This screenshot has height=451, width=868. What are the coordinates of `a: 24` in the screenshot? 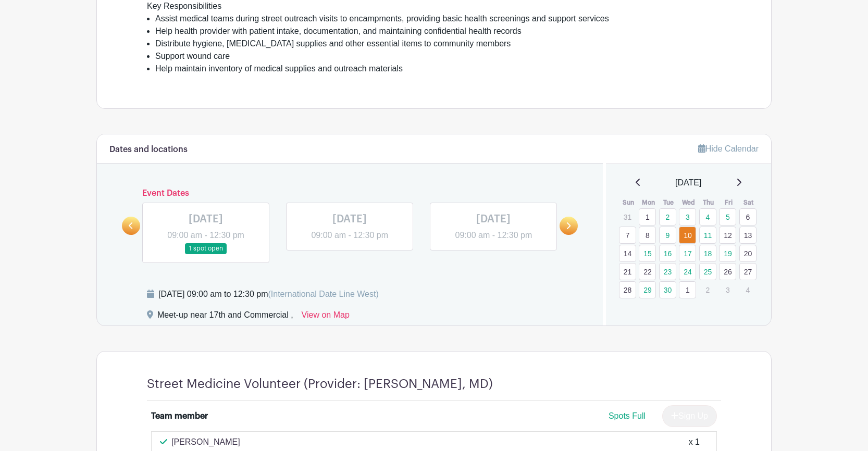 It's located at (688, 272).